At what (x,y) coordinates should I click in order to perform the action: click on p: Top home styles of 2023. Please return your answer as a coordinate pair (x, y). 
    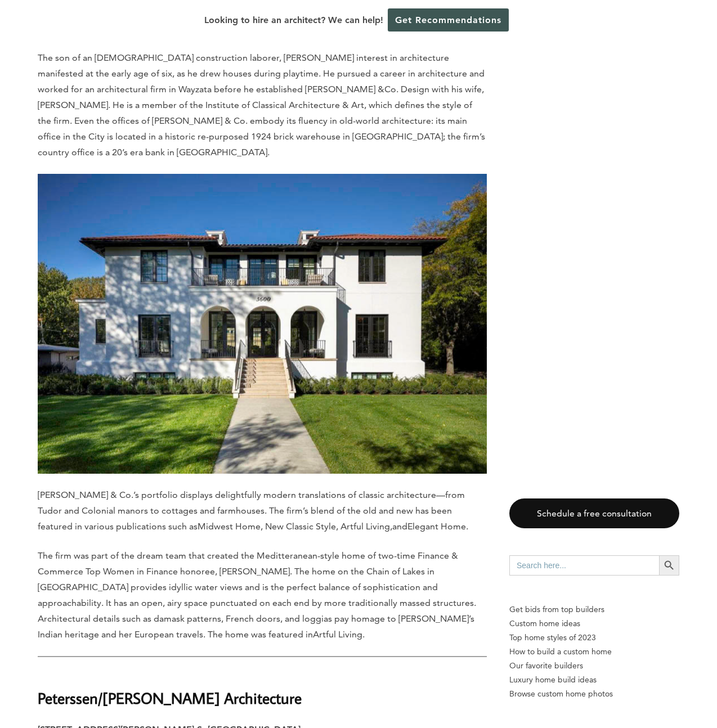
    Looking at the image, I should click on (594, 637).